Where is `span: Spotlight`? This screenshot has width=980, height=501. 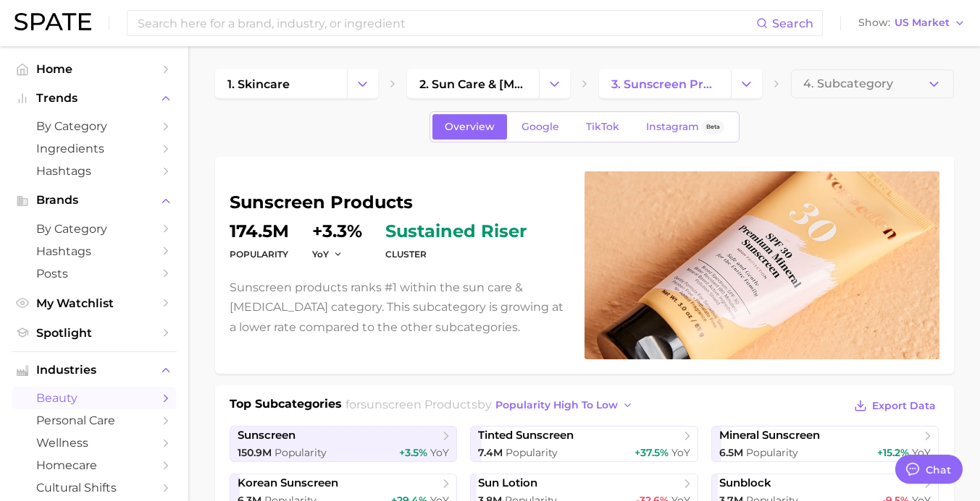
span: Spotlight is located at coordinates (94, 333).